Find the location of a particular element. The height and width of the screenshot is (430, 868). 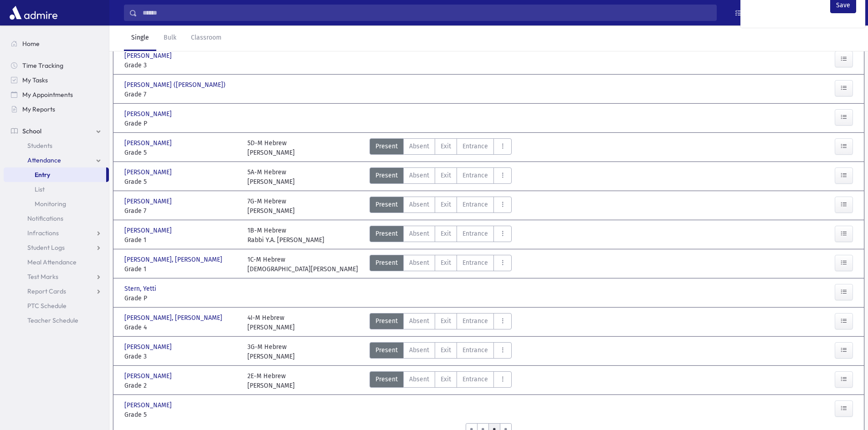

span: Grade 2 is located at coordinates (181, 386).